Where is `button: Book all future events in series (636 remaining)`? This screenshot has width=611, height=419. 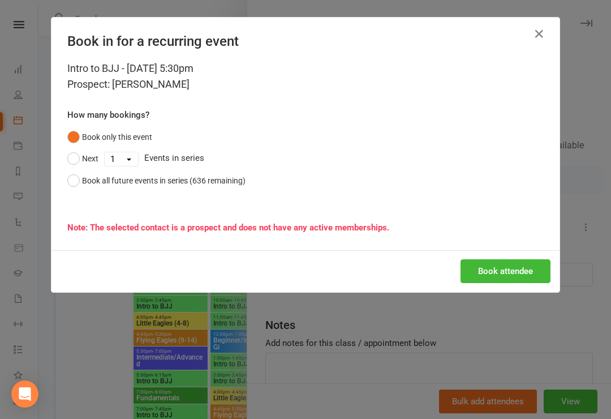
button: Book all future events in series (636 remaining) is located at coordinates (156, 181).